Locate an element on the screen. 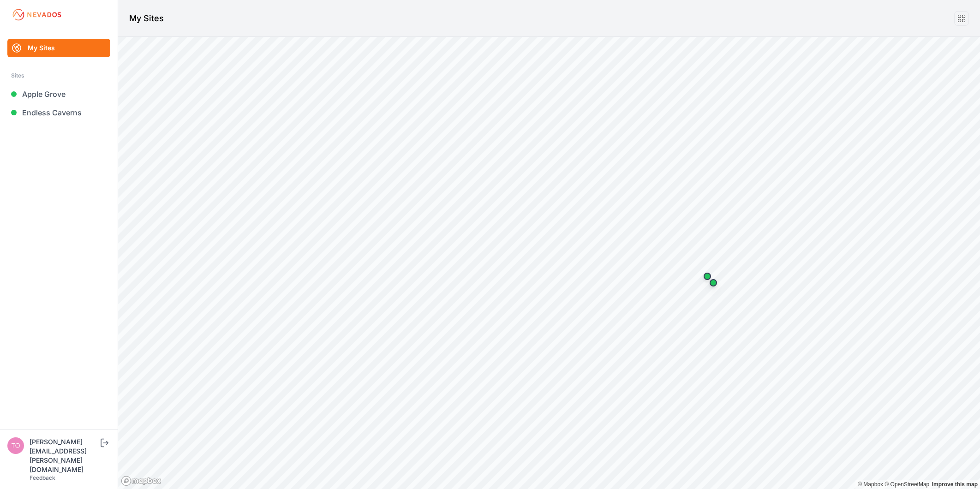 The height and width of the screenshot is (489, 980). div: Sites is located at coordinates (59, 76).